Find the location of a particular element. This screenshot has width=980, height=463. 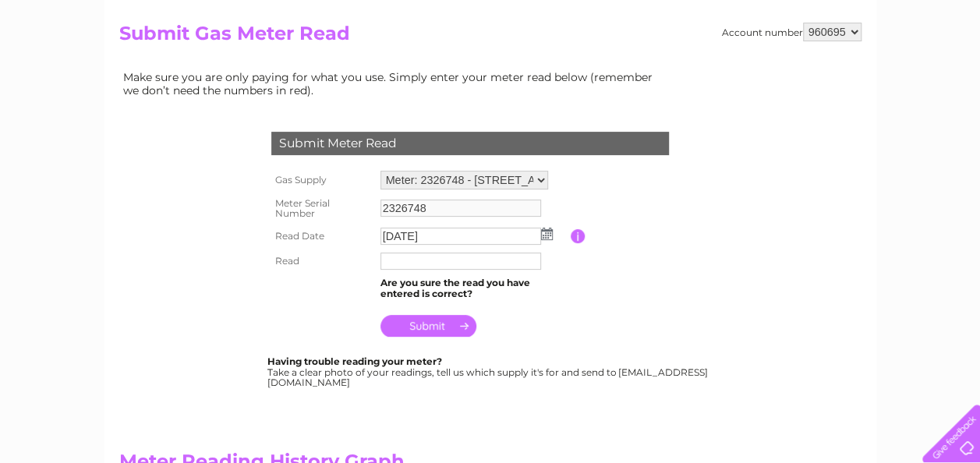

input: Information is located at coordinates (577, 237).